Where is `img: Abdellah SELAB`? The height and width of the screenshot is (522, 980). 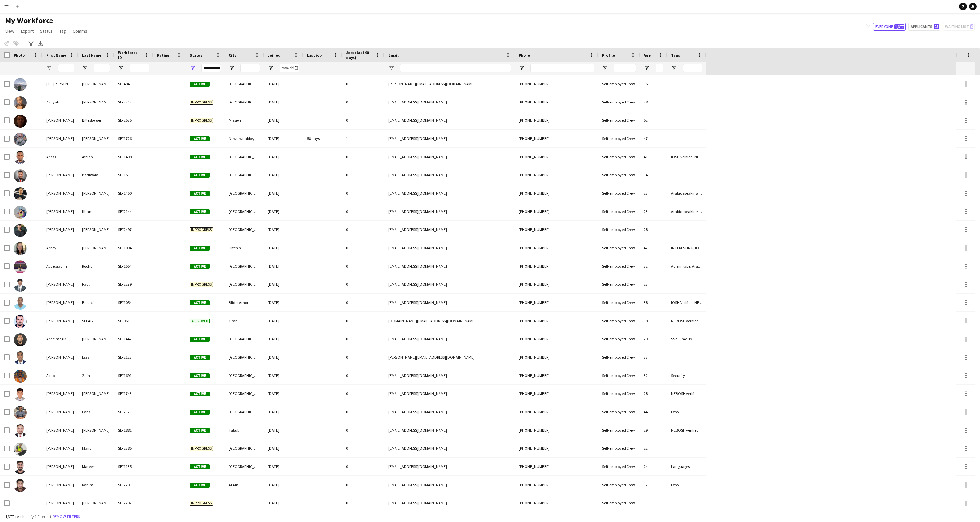 img: Abdellah SELAB is located at coordinates (21, 322).